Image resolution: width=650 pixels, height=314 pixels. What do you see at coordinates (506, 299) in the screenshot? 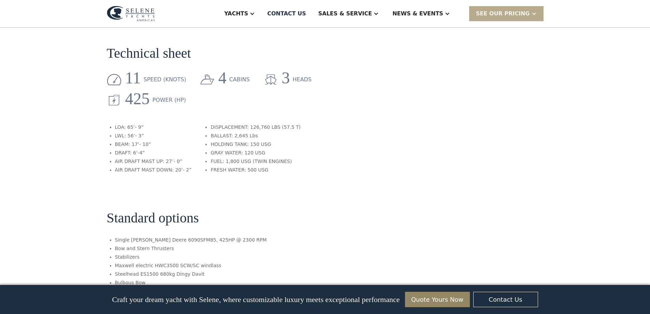
I see `a: Contact Us` at bounding box center [506, 299].